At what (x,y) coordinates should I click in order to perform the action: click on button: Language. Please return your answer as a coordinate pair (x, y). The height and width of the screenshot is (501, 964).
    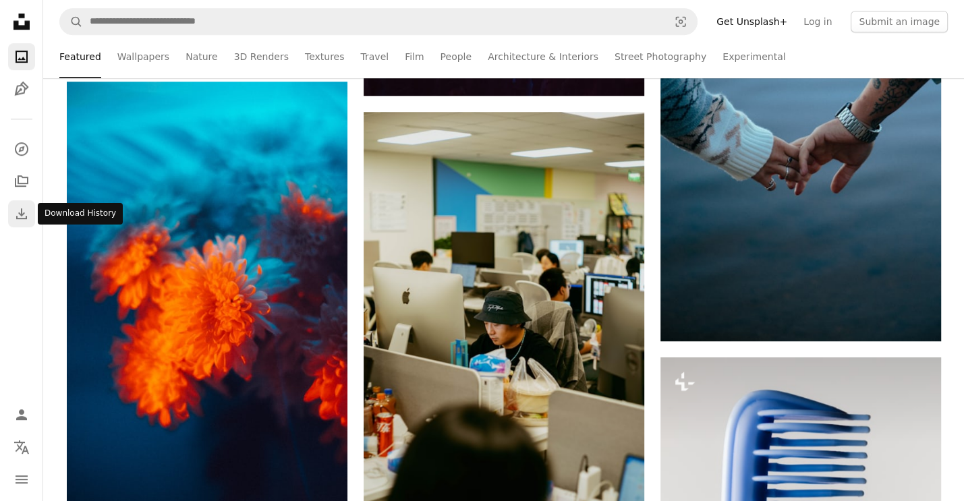
    Looking at the image, I should click on (22, 447).